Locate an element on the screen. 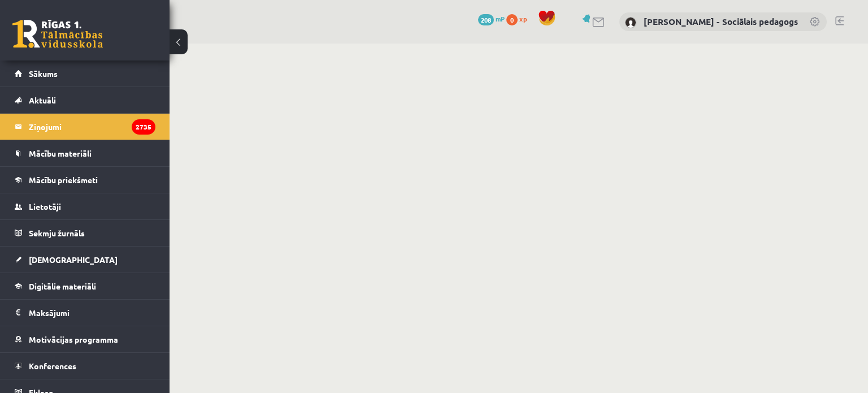 The image size is (868, 393). a: Konferences is located at coordinates (85, 366).